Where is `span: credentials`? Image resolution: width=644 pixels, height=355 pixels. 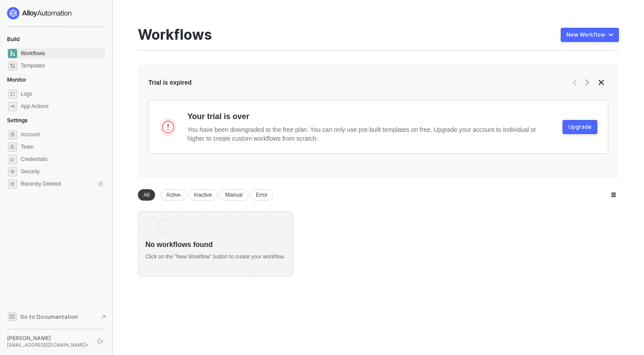
span: credentials is located at coordinates (12, 159).